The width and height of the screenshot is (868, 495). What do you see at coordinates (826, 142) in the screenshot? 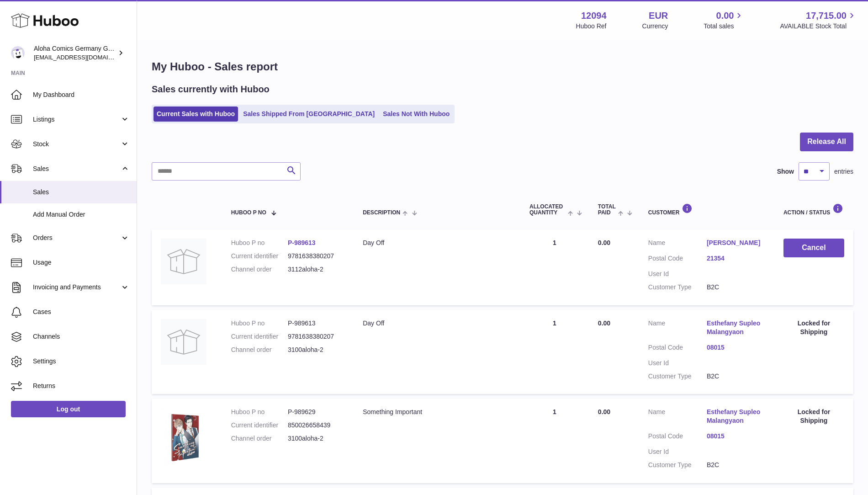
I see `button: Release All` at bounding box center [826, 142].